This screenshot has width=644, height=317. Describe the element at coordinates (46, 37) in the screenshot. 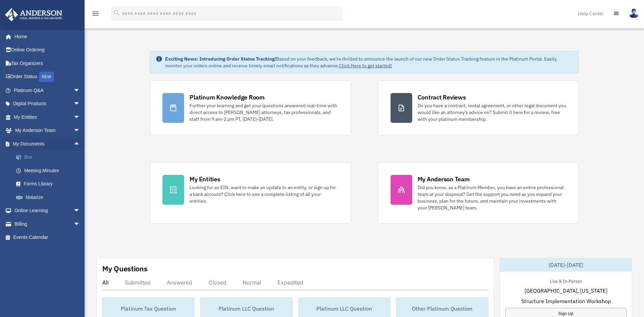

I see `a: Home` at that location.